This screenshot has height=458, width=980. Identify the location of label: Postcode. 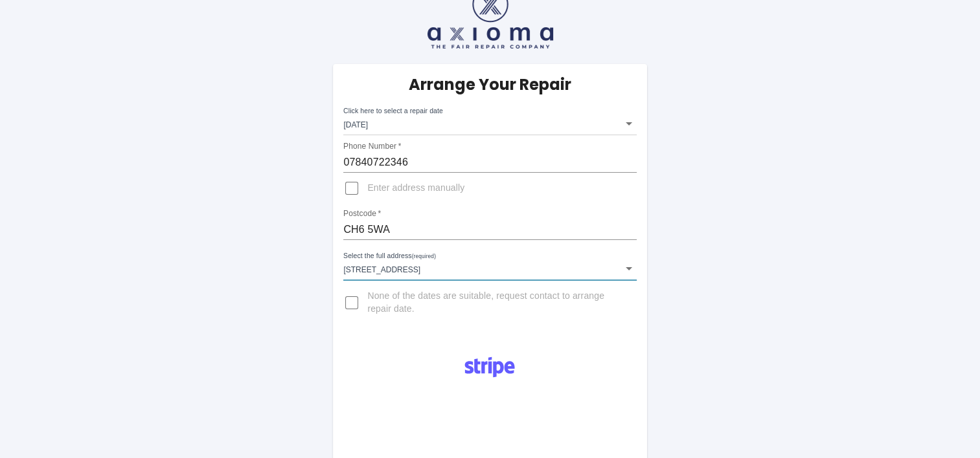
(362, 214).